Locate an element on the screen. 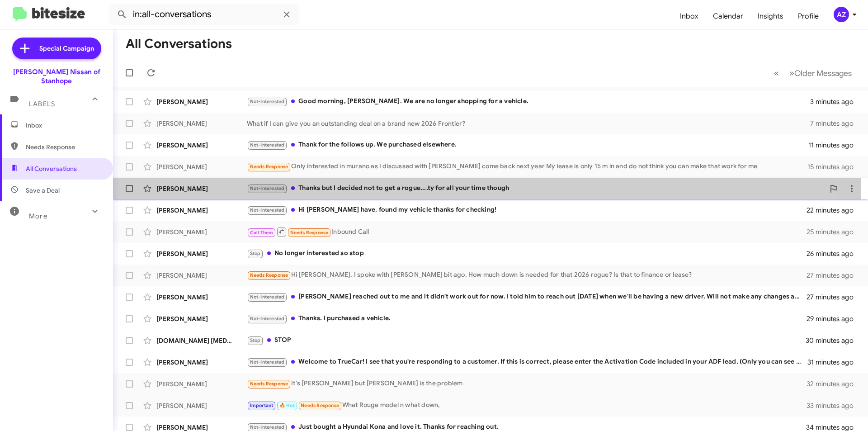  button: Next is located at coordinates (820, 73).